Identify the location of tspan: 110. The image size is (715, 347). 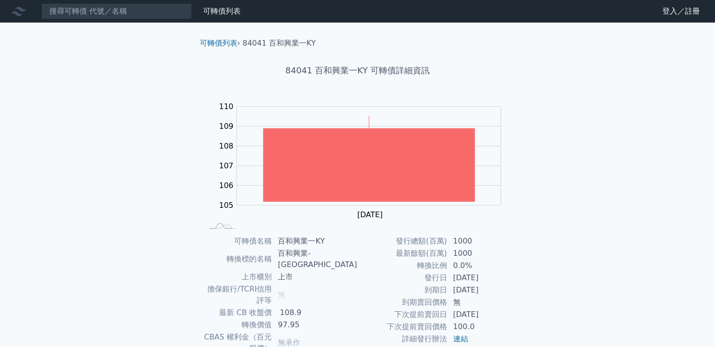
(226, 106).